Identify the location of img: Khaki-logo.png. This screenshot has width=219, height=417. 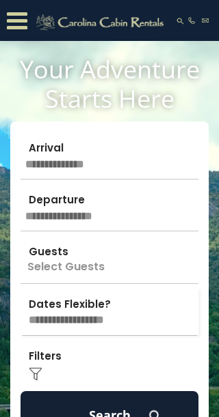
(101, 23).